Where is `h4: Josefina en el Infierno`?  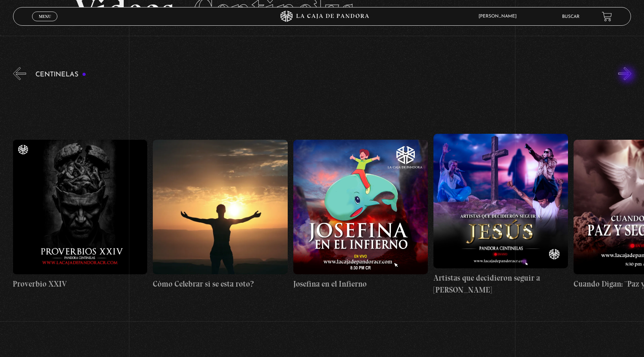
h4: Josefina en el Infierno is located at coordinates (360, 284).